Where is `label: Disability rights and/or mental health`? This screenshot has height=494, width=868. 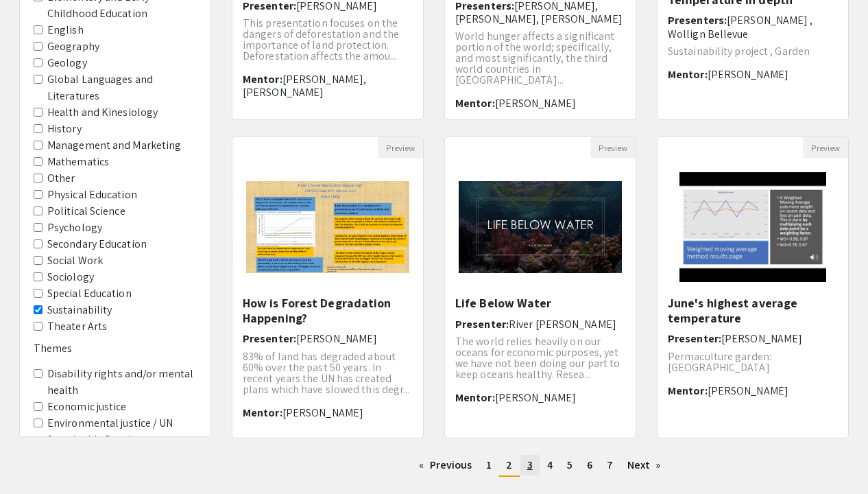 label: Disability rights and/or mental health is located at coordinates (122, 382).